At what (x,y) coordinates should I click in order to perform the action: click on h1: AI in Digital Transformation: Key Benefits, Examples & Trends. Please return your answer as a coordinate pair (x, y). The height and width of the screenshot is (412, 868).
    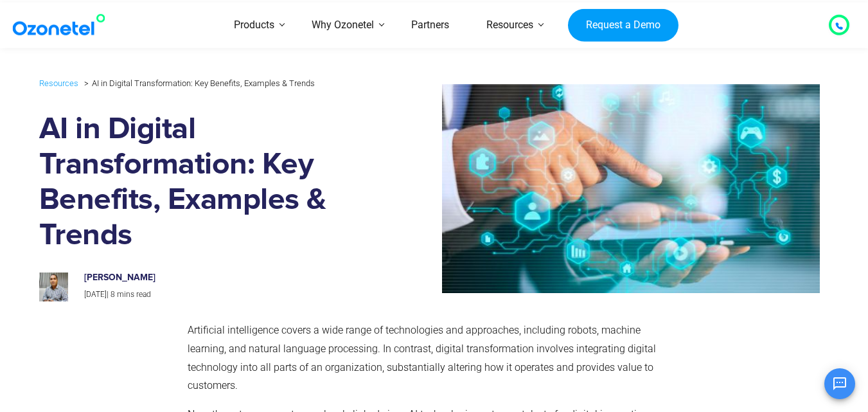
    Looking at the image, I should click on (203, 182).